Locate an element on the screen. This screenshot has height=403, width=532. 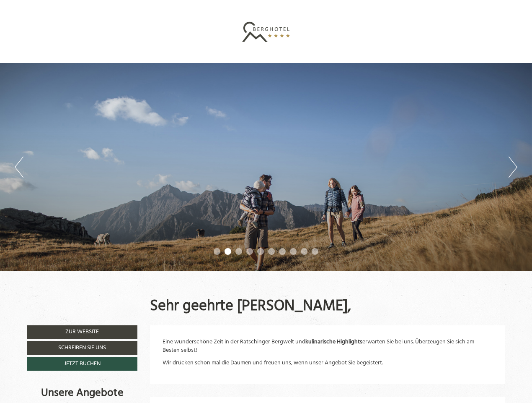
a: Jetzt buchen is located at coordinates (82, 364).